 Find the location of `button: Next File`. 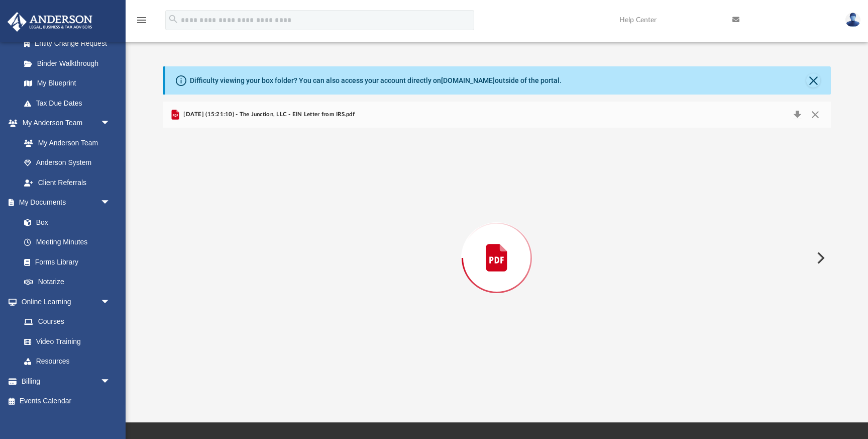

button: Next File is located at coordinates (820, 258).